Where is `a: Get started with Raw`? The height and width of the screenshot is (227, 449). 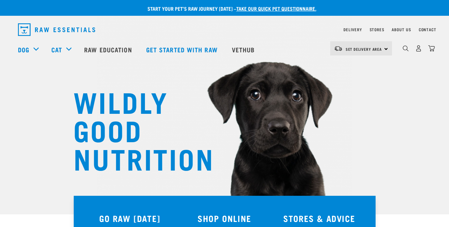
a: Get started with Raw is located at coordinates (183, 49).